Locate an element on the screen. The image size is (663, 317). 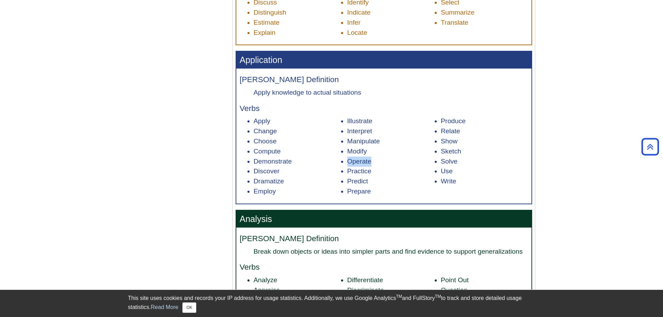
li: Discover is located at coordinates (297, 171).